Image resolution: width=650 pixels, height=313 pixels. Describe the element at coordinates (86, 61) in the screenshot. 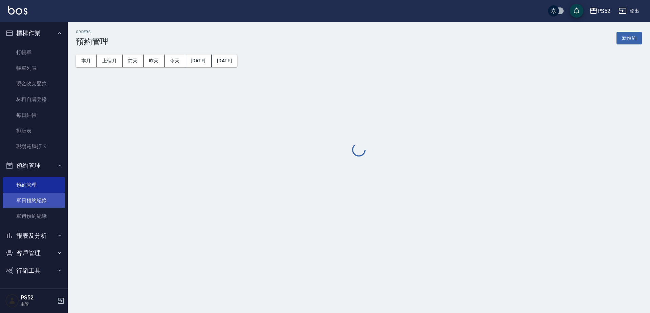

I see `button: 本月` at that location.